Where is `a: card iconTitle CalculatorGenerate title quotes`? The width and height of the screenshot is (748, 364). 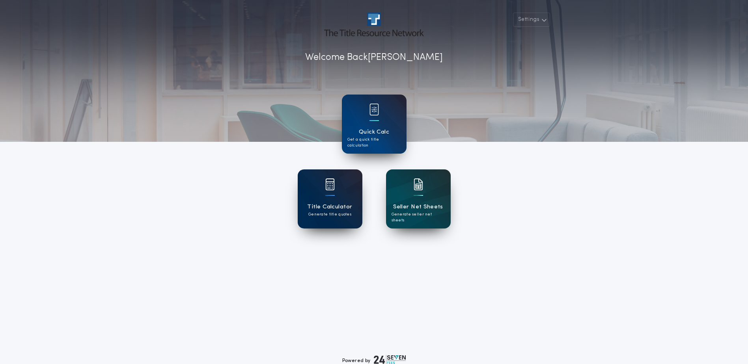
a: card iconTitle CalculatorGenerate title quotes is located at coordinates (330, 199).